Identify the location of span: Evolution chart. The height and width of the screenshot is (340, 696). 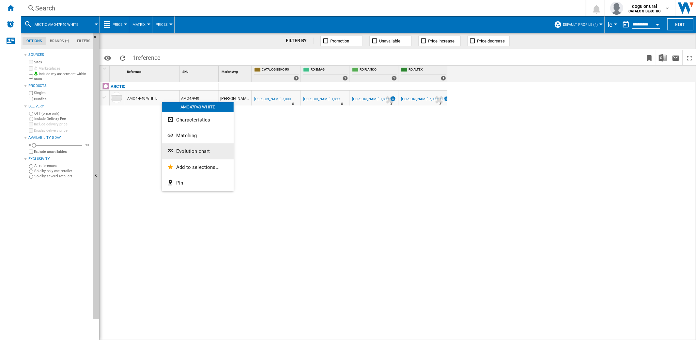
(193, 151).